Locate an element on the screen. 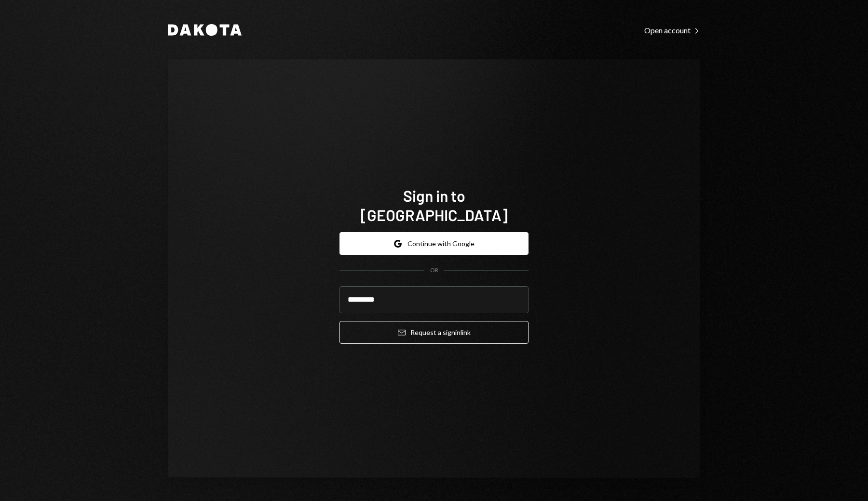 This screenshot has height=501, width=868. button: Request a signinlink is located at coordinates (434, 332).